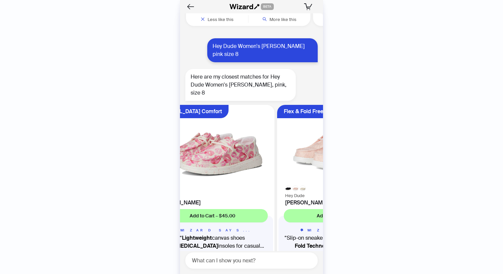 The width and height of the screenshot is (503, 274). Describe the element at coordinates (303, 188) in the screenshot. I see `img: White/Gold` at that location.